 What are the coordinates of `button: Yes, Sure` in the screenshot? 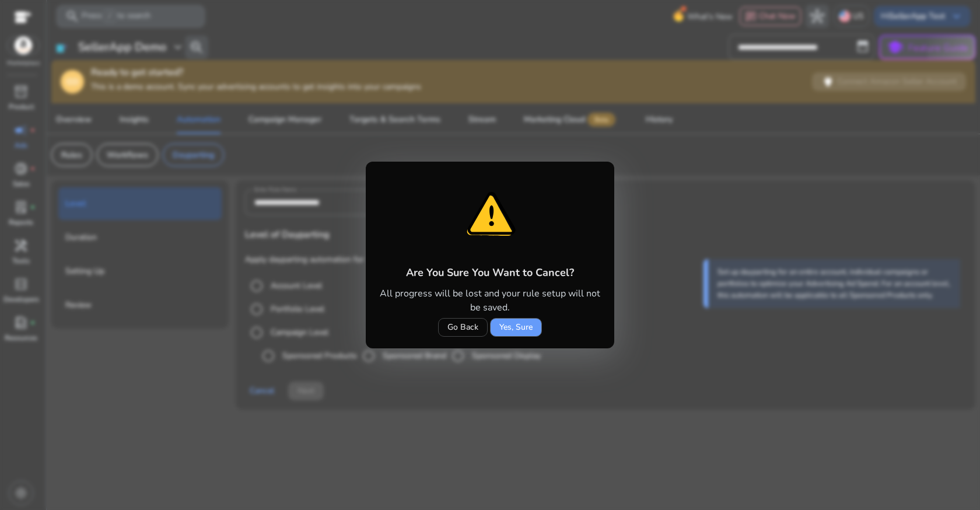 It's located at (515, 327).